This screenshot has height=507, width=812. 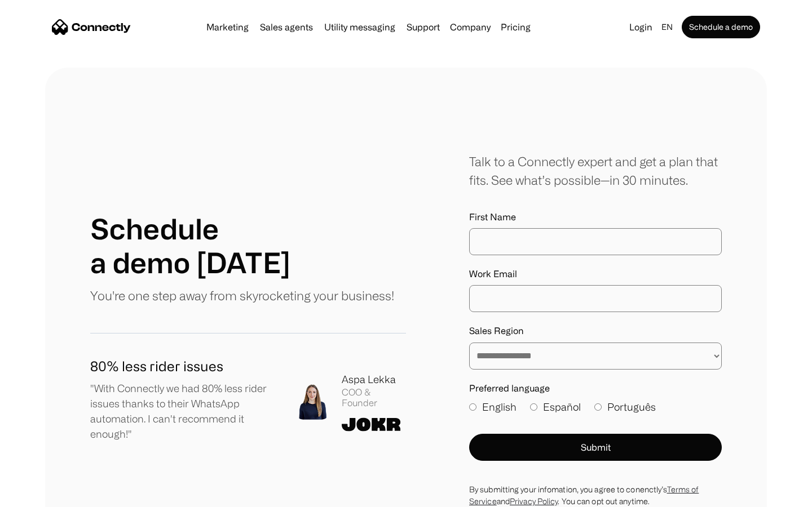 I want to click on div: Aspa Lekka, so click(x=374, y=380).